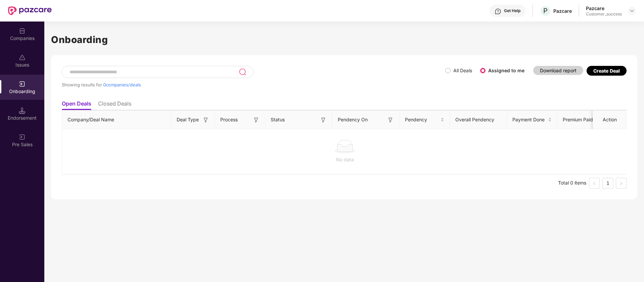 The width and height of the screenshot is (644, 282). Describe the element at coordinates (512, 11) in the screenshot. I see `div: Get Help` at that location.